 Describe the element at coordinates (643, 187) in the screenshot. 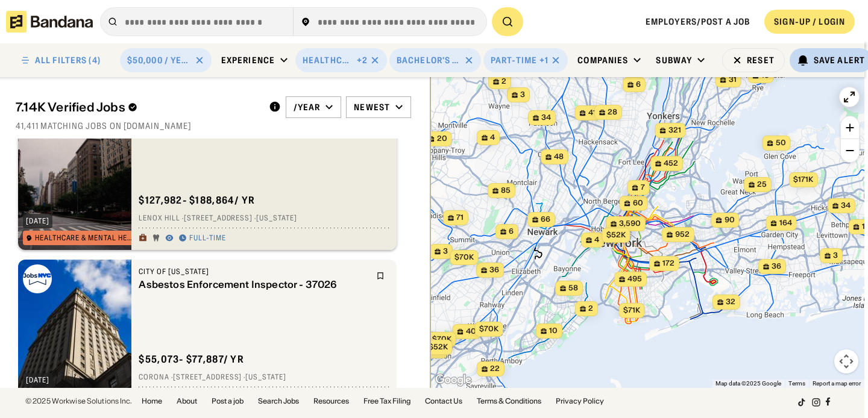

I see `span: 7` at that location.